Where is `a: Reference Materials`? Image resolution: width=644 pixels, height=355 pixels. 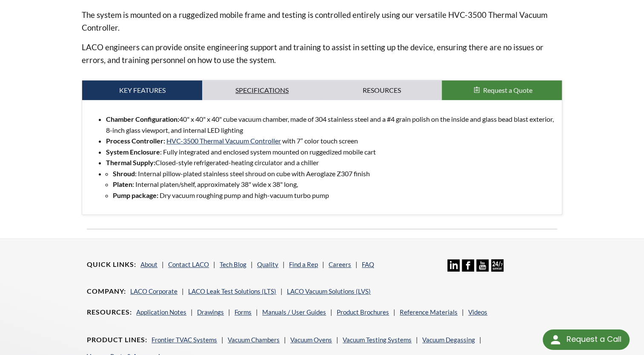
a: Reference Materials is located at coordinates (429, 312).